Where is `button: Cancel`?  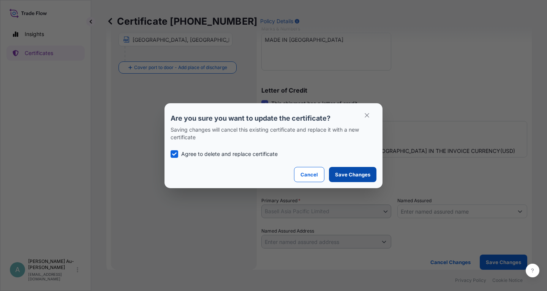 button: Cancel is located at coordinates (309, 175).